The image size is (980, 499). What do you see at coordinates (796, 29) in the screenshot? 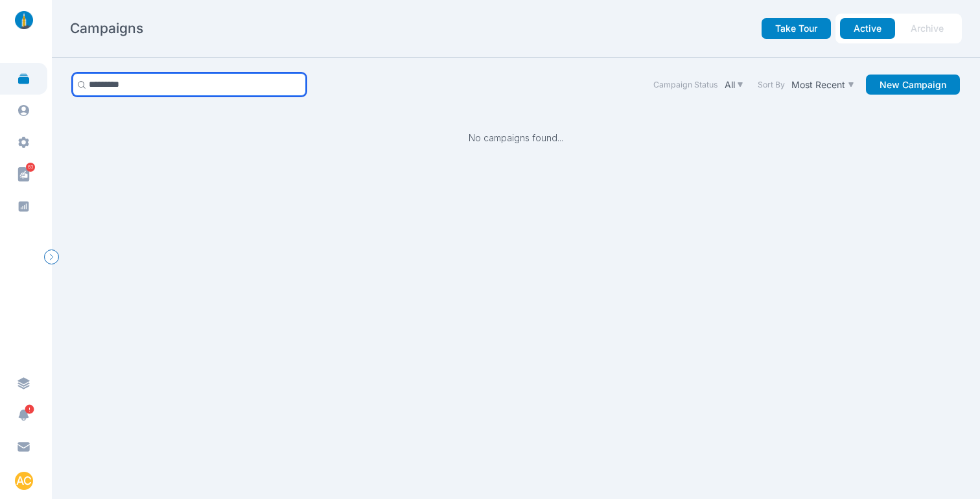
I see `a: Take Tour` at bounding box center [796, 29].